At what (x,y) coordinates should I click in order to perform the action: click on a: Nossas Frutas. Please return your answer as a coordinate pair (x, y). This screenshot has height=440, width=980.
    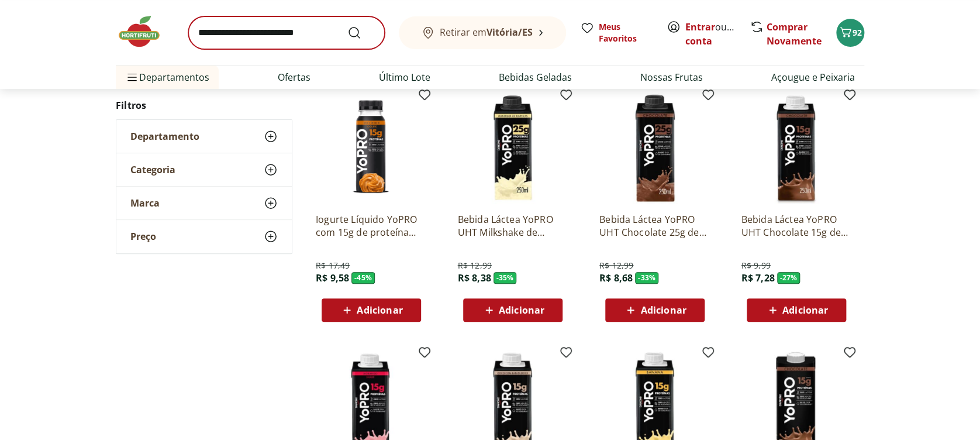
    Looking at the image, I should click on (671, 77).